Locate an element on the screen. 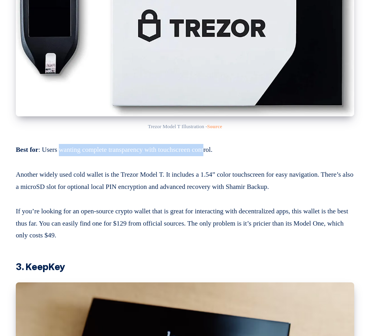 This screenshot has width=370, height=336. span: Source is located at coordinates (214, 126).